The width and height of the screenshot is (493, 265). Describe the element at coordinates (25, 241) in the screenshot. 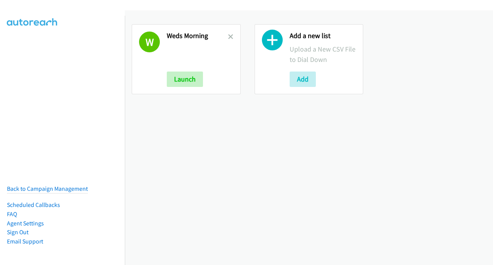

I see `a: Email Support` at that location.